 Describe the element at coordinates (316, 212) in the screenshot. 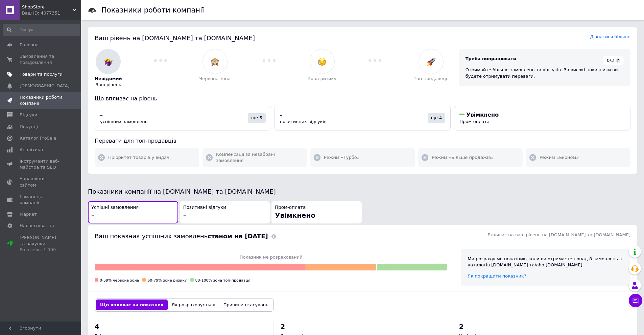

I see `button: Пром-оплатаУвімкнено` at that location.